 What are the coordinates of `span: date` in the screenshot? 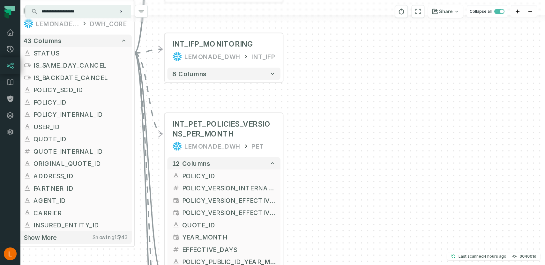 It's located at (176, 237).